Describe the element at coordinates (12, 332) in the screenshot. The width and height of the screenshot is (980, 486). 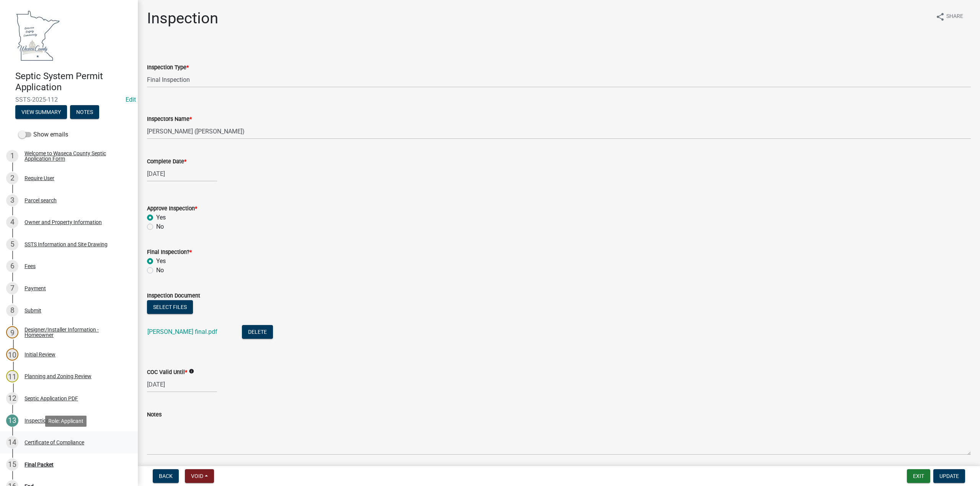
I see `div: 9` at that location.